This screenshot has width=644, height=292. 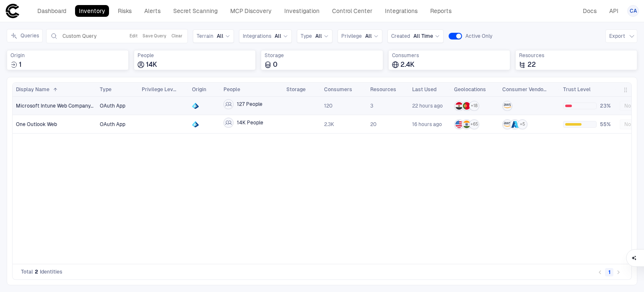 I want to click on span: 22, so click(x=532, y=65).